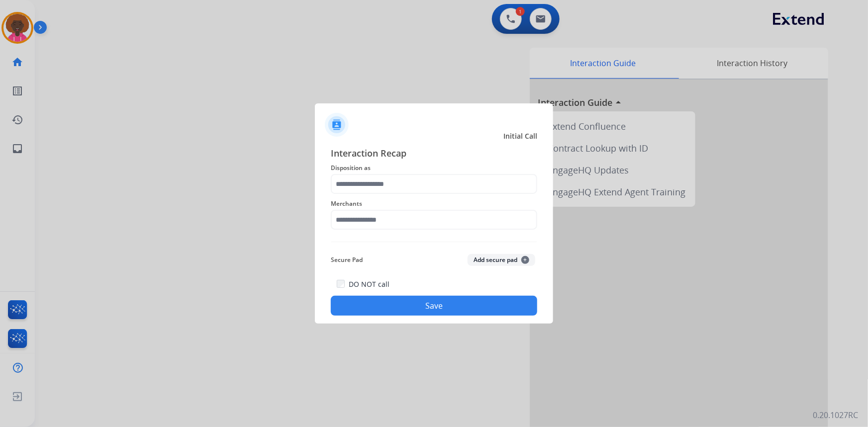 The image size is (868, 427). What do you see at coordinates (434, 242) in the screenshot?
I see `img: contact-recap-line.svg` at bounding box center [434, 242].